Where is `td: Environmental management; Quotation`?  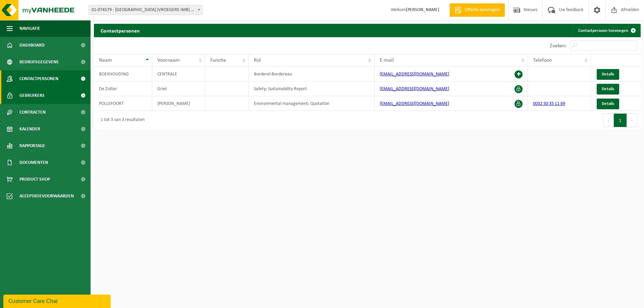
td: Environmental management; Quotation is located at coordinates (312, 103).